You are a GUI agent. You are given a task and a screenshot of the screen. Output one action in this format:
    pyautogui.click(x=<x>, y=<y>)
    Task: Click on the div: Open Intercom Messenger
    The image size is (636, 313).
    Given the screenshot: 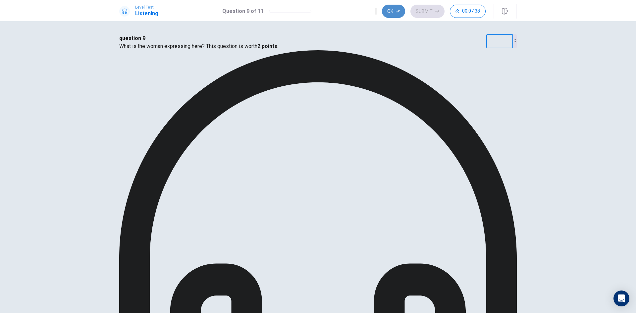 What is the action you would take?
    pyautogui.click(x=622, y=299)
    